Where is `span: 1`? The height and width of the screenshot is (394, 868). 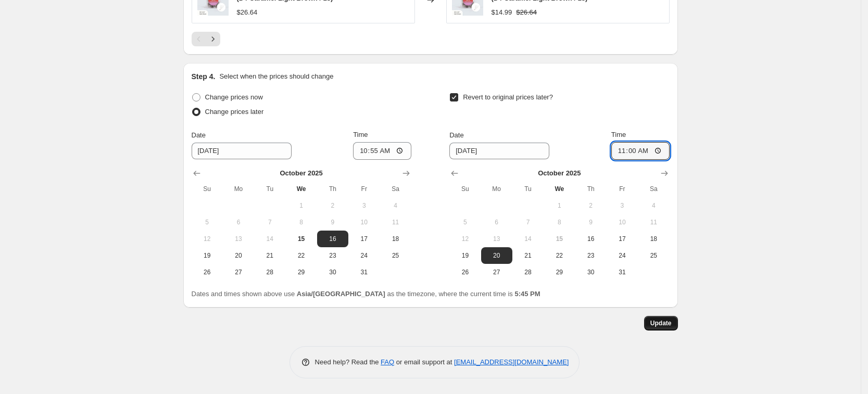
span: 1 is located at coordinates (301, 205).